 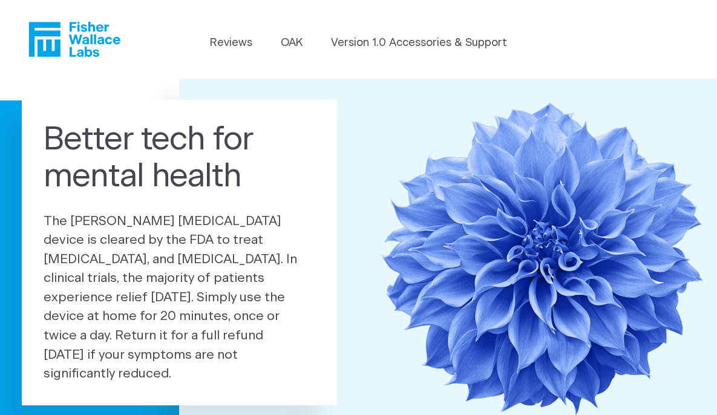 What do you see at coordinates (74, 39) in the screenshot?
I see `a: Fisher Wallace` at bounding box center [74, 39].